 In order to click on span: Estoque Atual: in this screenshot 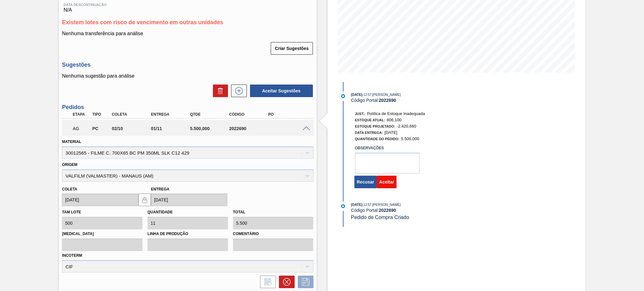, I will do `click(370, 120)`.